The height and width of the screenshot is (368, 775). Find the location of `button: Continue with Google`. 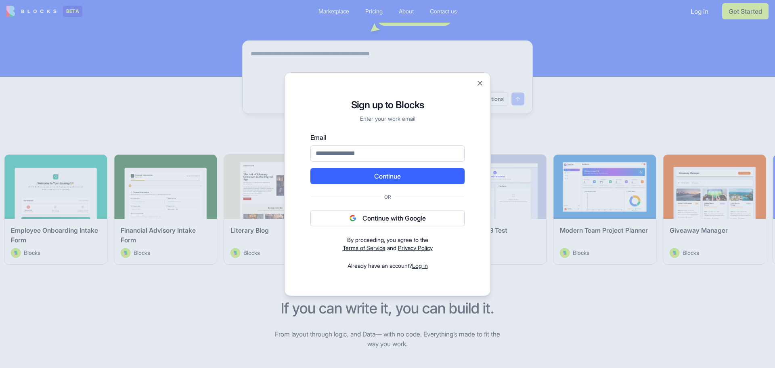

button: Continue with Google is located at coordinates (387, 218).